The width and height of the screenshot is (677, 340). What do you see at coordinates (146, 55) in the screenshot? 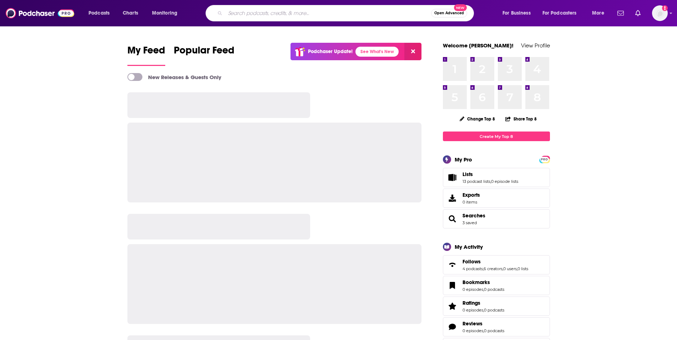
I see `a: My Feed` at bounding box center [146, 55].